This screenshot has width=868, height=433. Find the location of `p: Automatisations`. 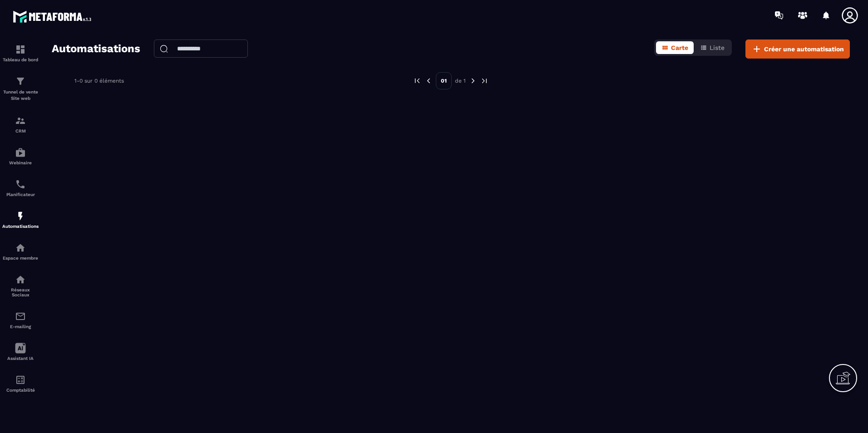

p: Automatisations is located at coordinates (20, 226).